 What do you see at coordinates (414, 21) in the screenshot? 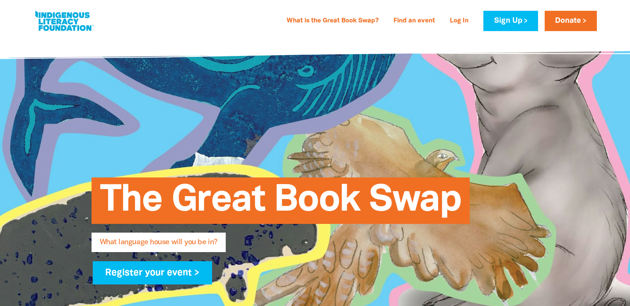
I see `a: Find an event` at bounding box center [414, 21].